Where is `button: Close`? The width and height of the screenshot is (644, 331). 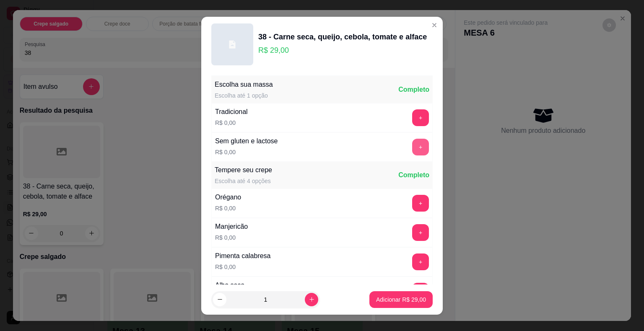
button: Close is located at coordinates (434, 25).